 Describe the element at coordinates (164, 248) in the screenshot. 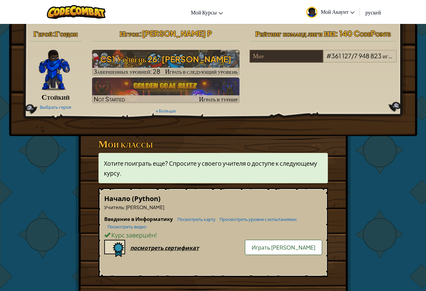

I see `div: посмотреть сертификат` at that location.